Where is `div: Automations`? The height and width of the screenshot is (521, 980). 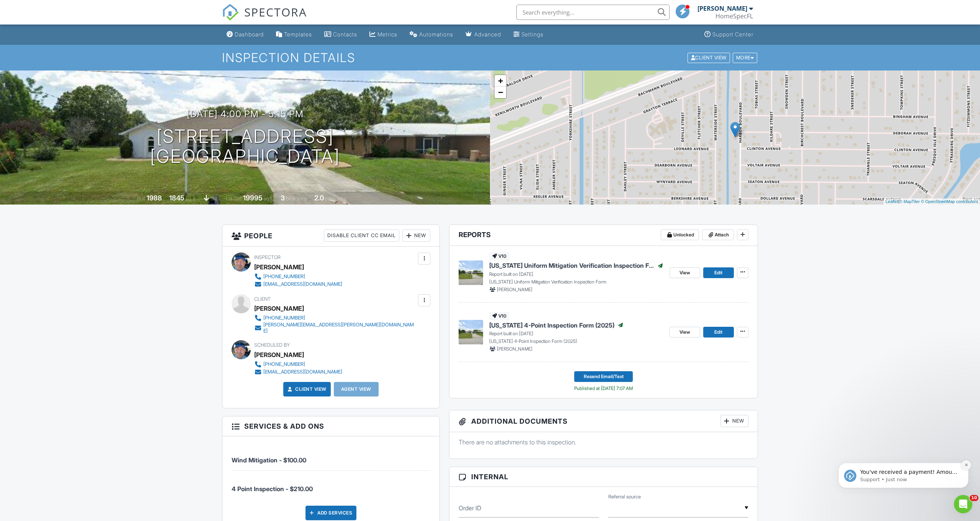 div: Automations is located at coordinates (436, 34).